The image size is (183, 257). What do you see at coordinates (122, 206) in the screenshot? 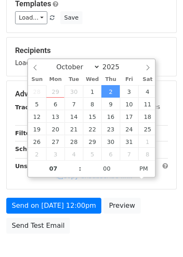
I see `a: Preview` at bounding box center [122, 206].